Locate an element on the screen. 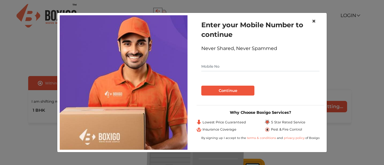  div: By signing up I accept to the and of Boxigo is located at coordinates (260, 138).